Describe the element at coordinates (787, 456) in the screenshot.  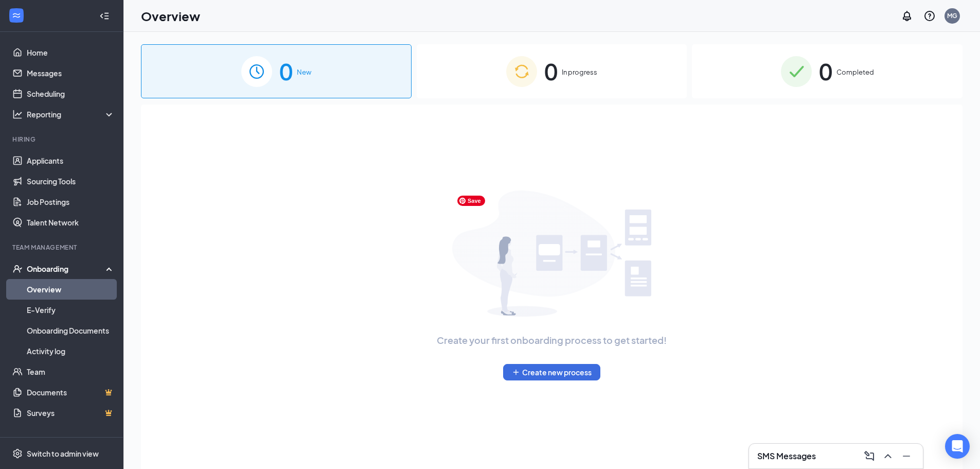
I see `h3: SMS Messages` at that location.